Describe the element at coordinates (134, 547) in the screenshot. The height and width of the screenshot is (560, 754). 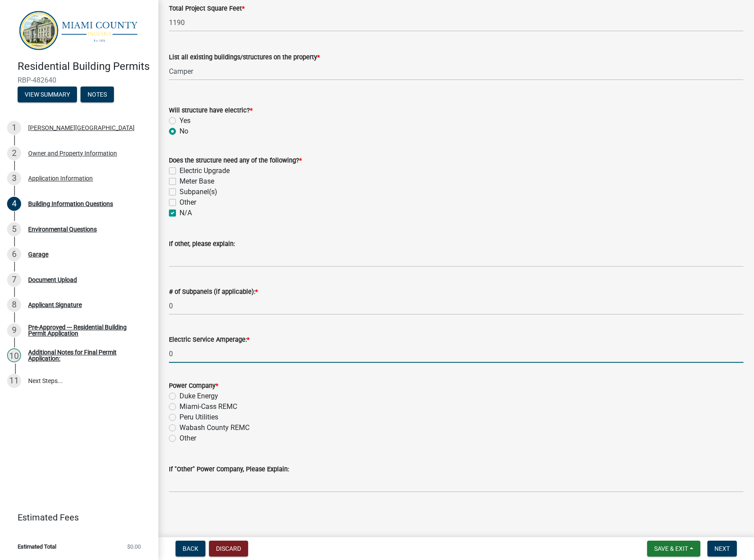
I see `span: $0.00` at that location.